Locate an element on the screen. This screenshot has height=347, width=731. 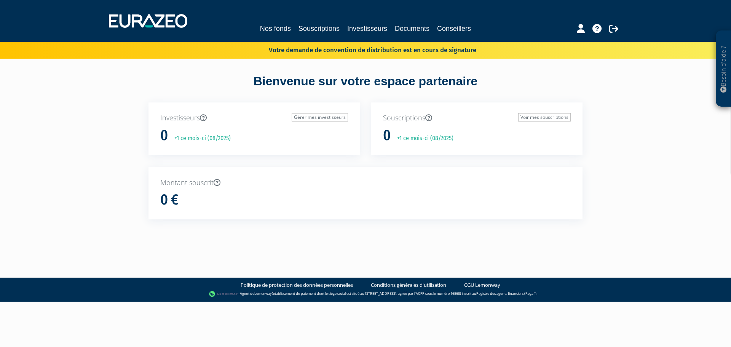
p: Souscriptions is located at coordinates (477, 118).